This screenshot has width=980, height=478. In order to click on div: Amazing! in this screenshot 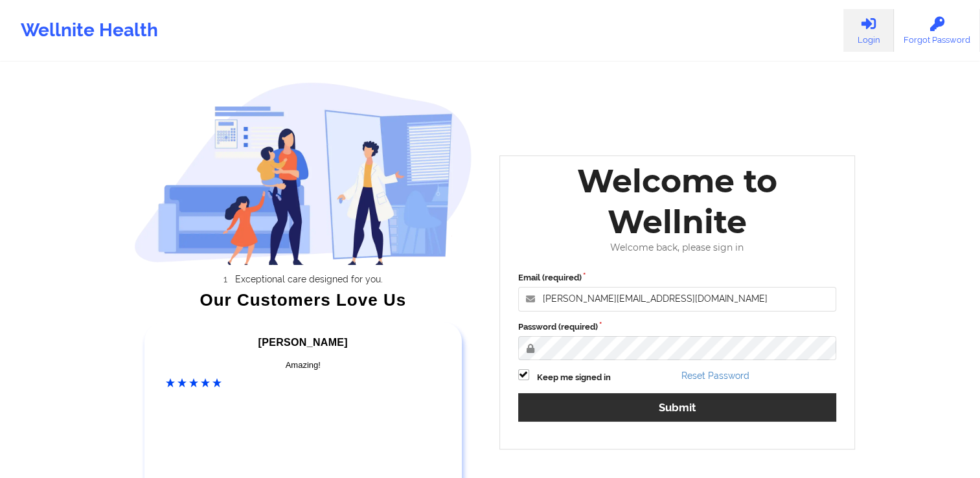, I will do `click(303, 366)`.